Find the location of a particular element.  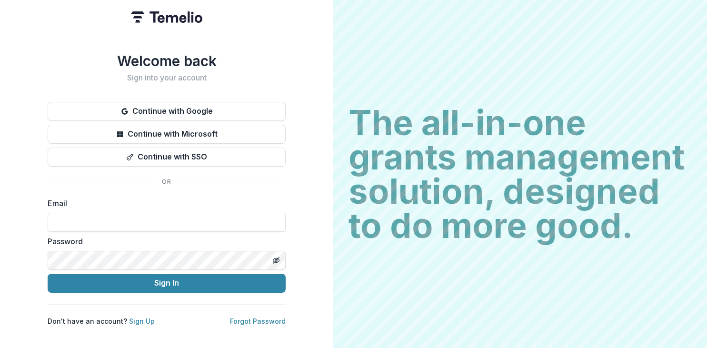

label: Password is located at coordinates (164, 242).